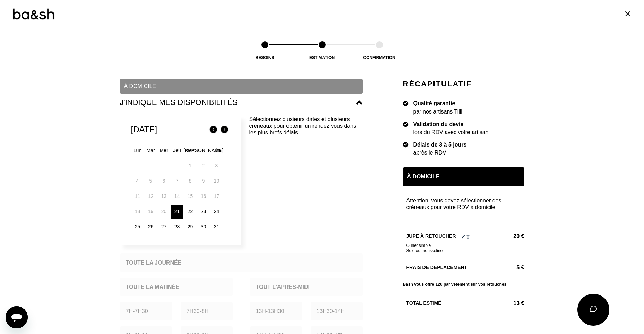 This screenshot has height=334, width=644. Describe the element at coordinates (465, 245) in the screenshot. I see `span: Ourlet simple` at that location.